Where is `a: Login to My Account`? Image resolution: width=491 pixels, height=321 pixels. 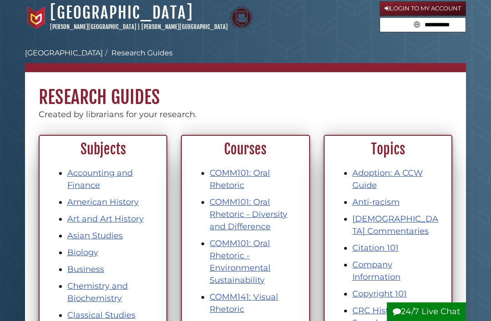 a: Login to My Account is located at coordinates (423, 9).